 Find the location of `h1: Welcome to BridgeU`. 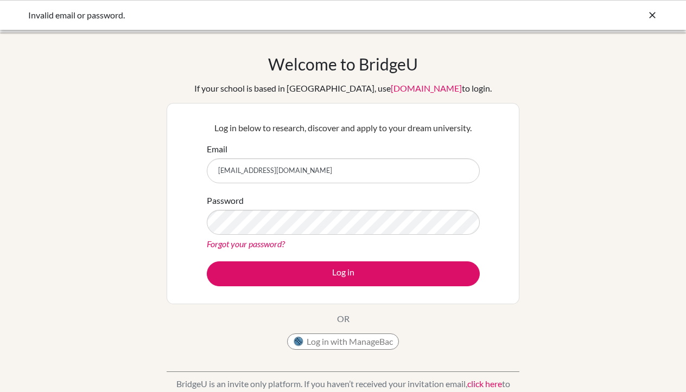

h1: Welcome to BridgeU is located at coordinates (343, 64).